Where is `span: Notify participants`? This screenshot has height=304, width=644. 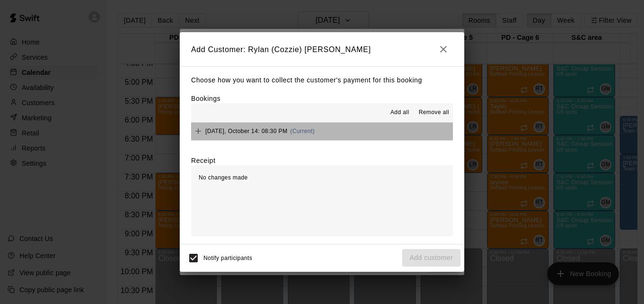 span: Notify participants is located at coordinates (227, 258).